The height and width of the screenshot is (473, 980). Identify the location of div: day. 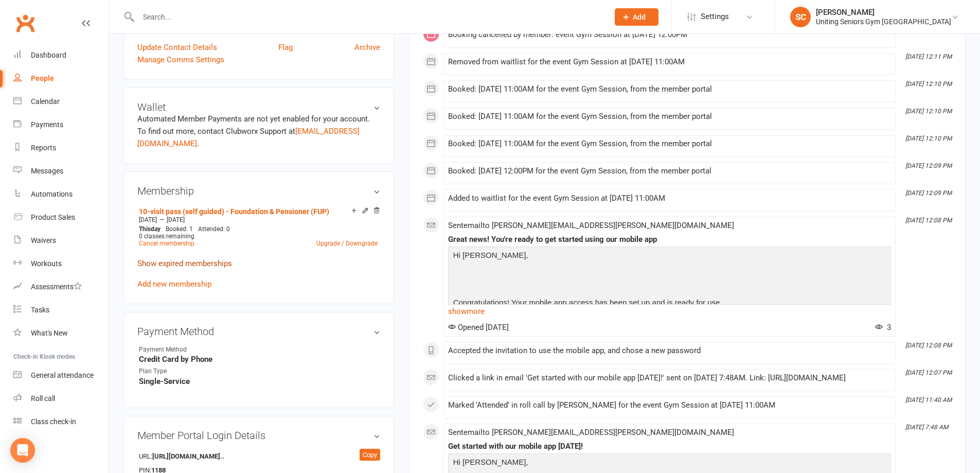
(150, 229).